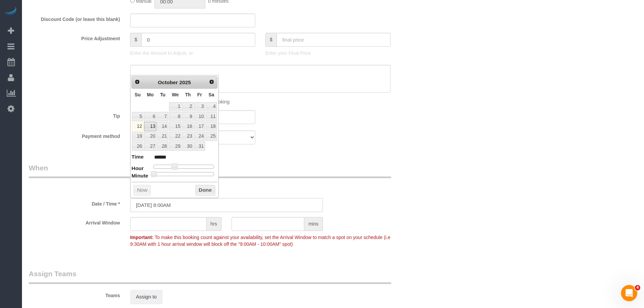 The height and width of the screenshot is (308, 644). What do you see at coordinates (176, 136) in the screenshot?
I see `a: 22` at bounding box center [176, 136].